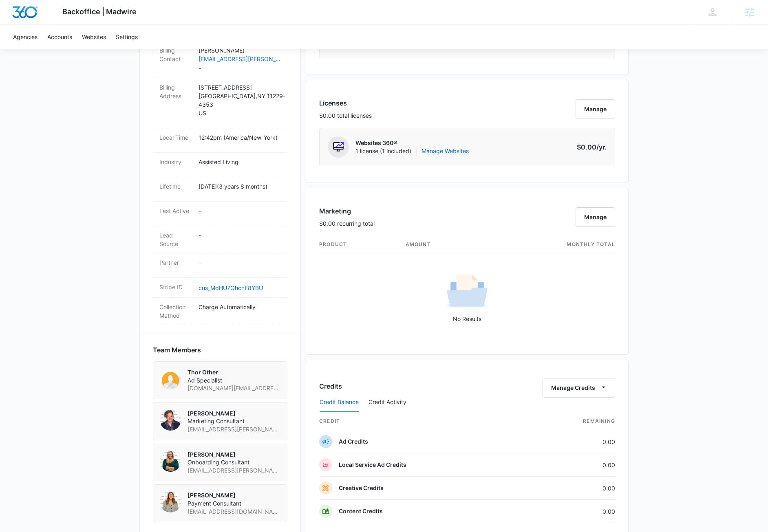 The height and width of the screenshot is (532, 768). Describe the element at coordinates (220, 141) in the screenshot. I see `div: Local Time12:42pm (America/New_York)` at that location.